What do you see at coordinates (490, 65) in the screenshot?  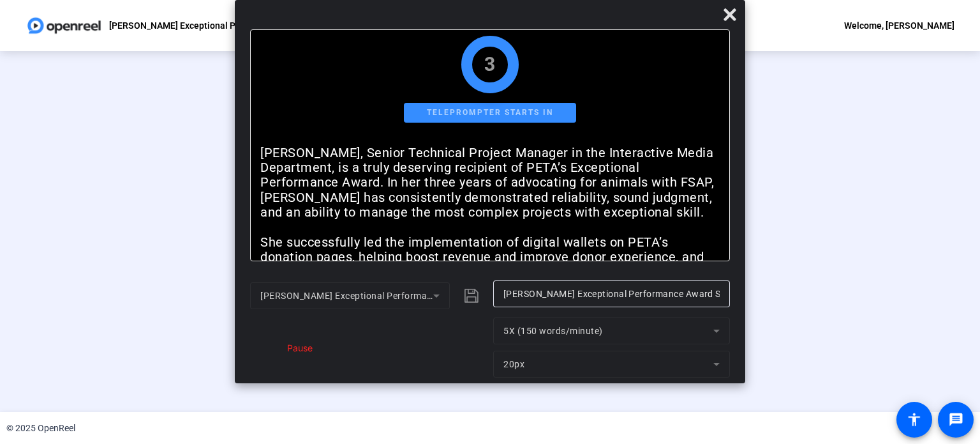 I see `div: 3` at bounding box center [490, 65].